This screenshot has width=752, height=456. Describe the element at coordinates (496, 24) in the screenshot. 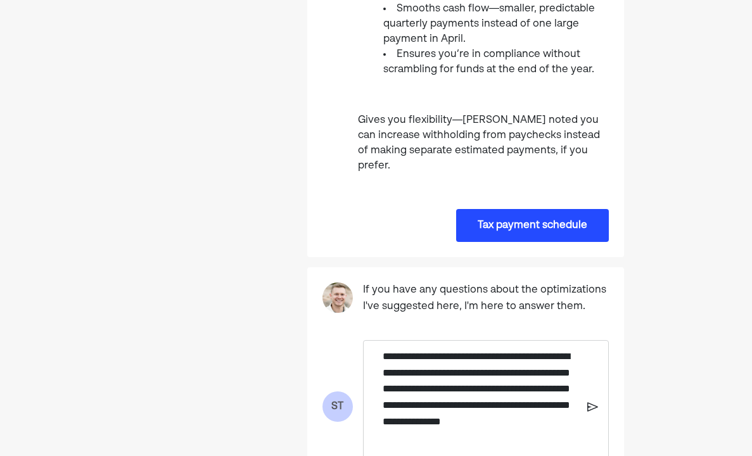

I see `li: Smooths cash flow—smaller, predictable quarterly payments instead of one large payment in April.` at that location.